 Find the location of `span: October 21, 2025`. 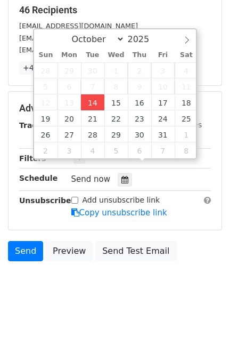

span: October 21, 2025 is located at coordinates (93, 118).